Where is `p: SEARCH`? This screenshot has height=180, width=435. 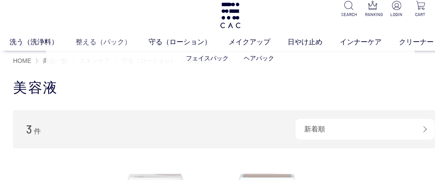 p: SEARCH is located at coordinates (348, 14).